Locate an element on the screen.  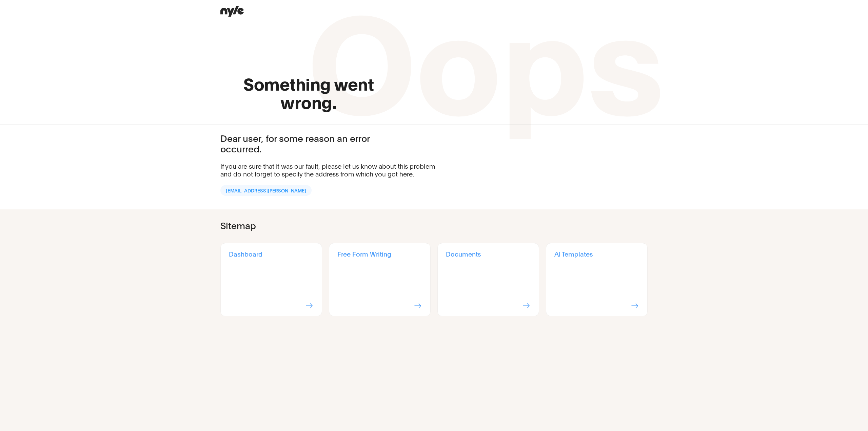
div: Documents is located at coordinates (489, 254).